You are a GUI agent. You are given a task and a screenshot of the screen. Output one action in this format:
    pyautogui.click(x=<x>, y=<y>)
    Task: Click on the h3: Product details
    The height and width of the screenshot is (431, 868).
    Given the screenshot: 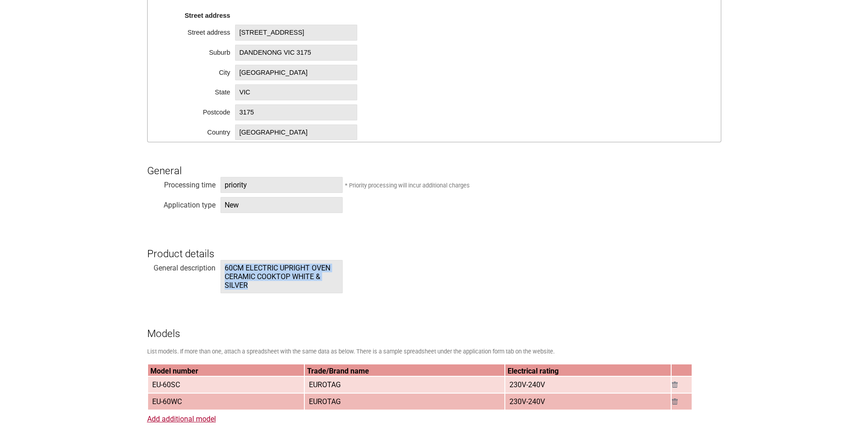 What is the action you would take?
    pyautogui.click(x=434, y=246)
    